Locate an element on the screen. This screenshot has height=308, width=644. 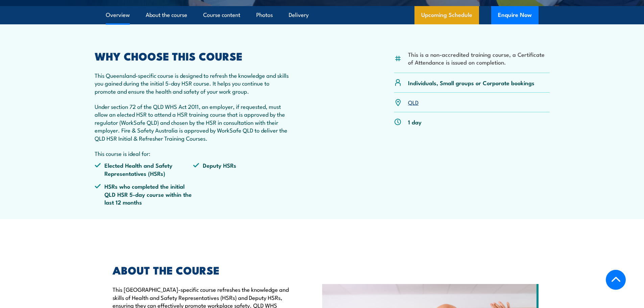
p: This Queensland-specific course is designed to refresh the knowledge and skills you gained during... is located at coordinates (193, 83).